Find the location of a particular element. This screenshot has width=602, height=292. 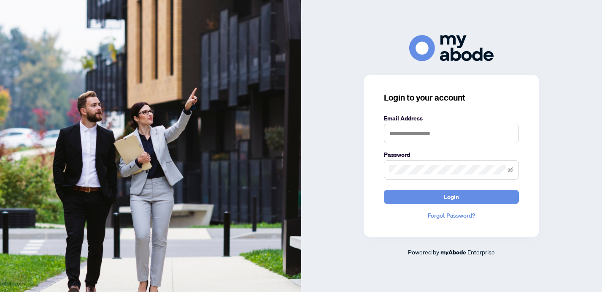

a: Forgot Password? is located at coordinates (451, 215).